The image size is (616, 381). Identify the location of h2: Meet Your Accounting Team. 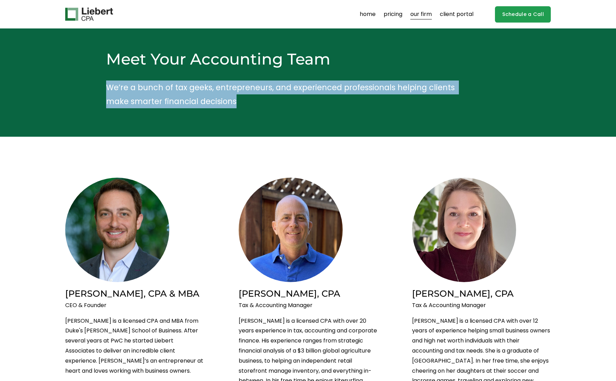
(288, 59).